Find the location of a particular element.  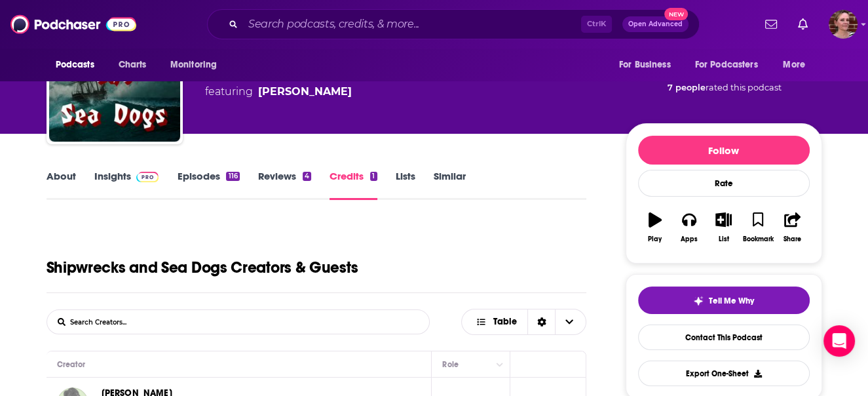

a: Lists is located at coordinates (405, 185).